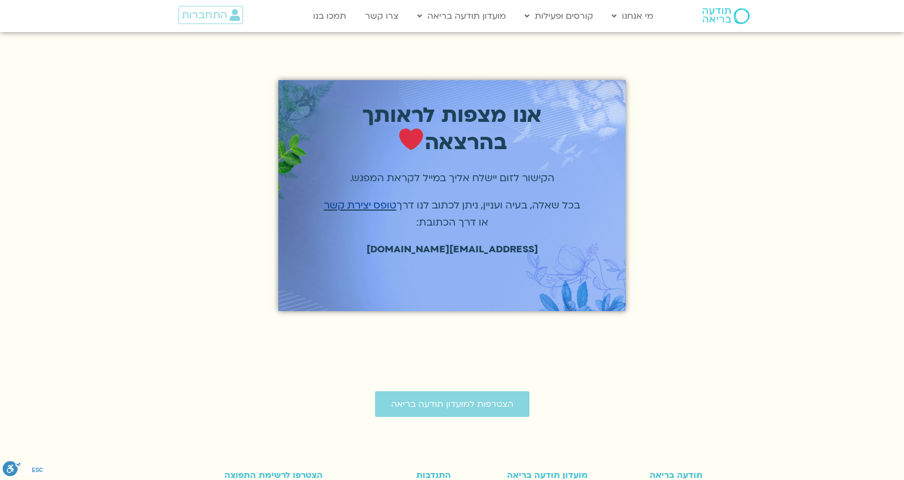 This screenshot has height=480, width=904. What do you see at coordinates (726, 16) in the screenshot?
I see `img: תודעה בריאה` at bounding box center [726, 16].